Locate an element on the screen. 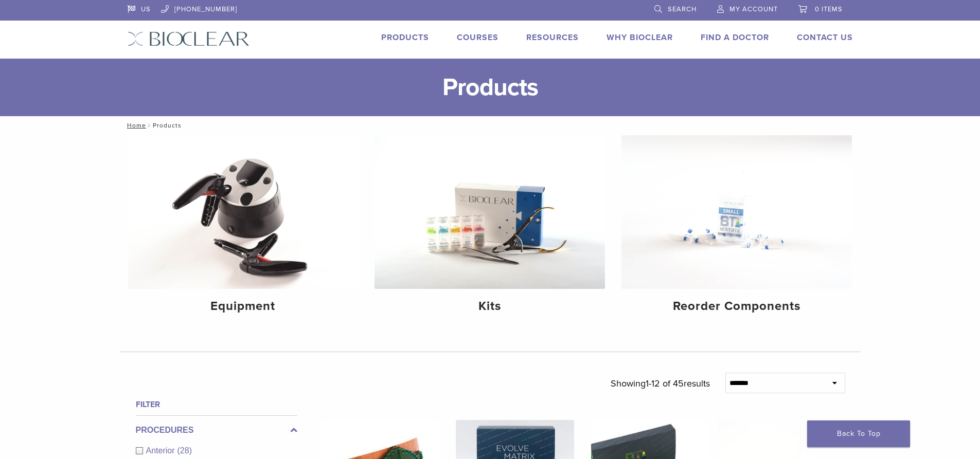 This screenshot has width=980, height=459. a: Contact Us is located at coordinates (825, 37).